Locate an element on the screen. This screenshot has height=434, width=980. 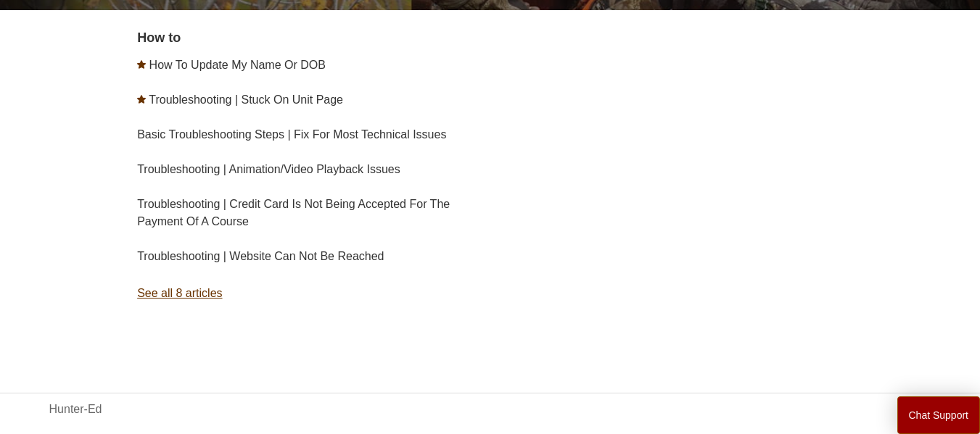
a: Troubleshooting | Website Can Not Be Reached is located at coordinates (261, 256).